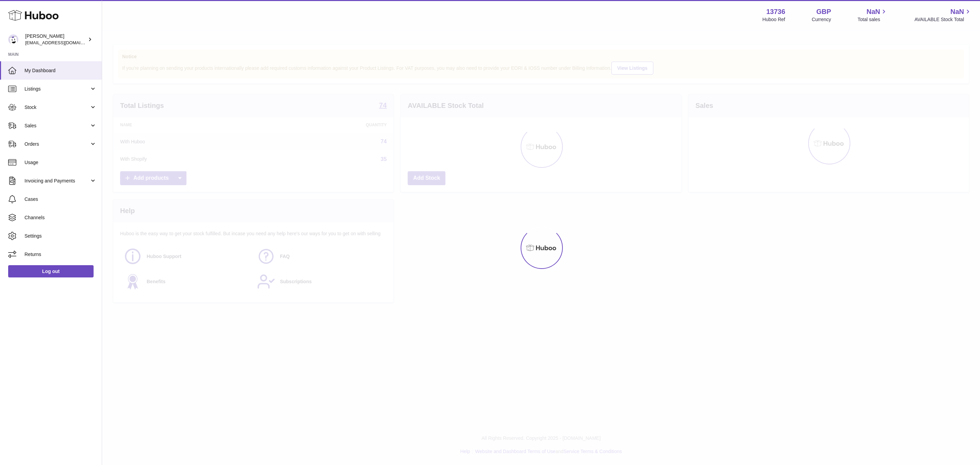 This screenshot has width=980, height=465. I want to click on span: Total sales, so click(873, 19).